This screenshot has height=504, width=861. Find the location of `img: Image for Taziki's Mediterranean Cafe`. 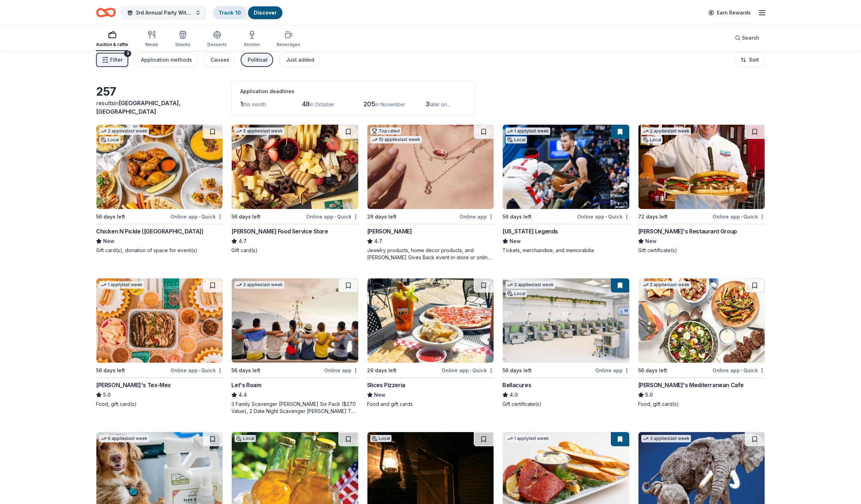

img: Image for Taziki's Mediterranean Cafe is located at coordinates (701, 321).